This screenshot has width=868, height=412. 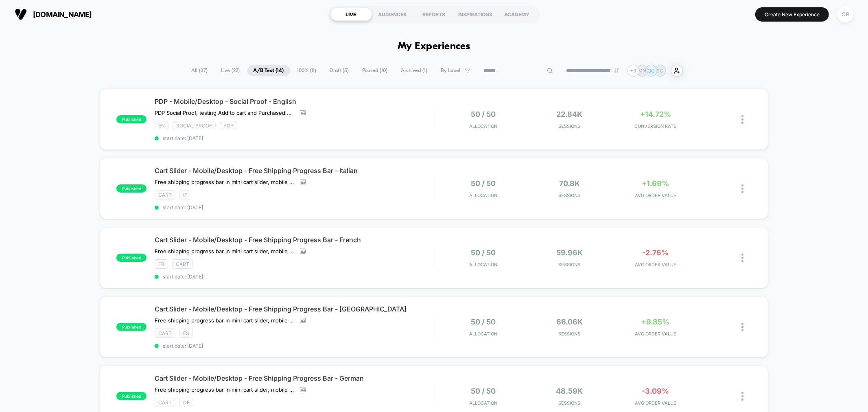 What do you see at coordinates (185, 194) in the screenshot?
I see `span: IT` at bounding box center [185, 194].